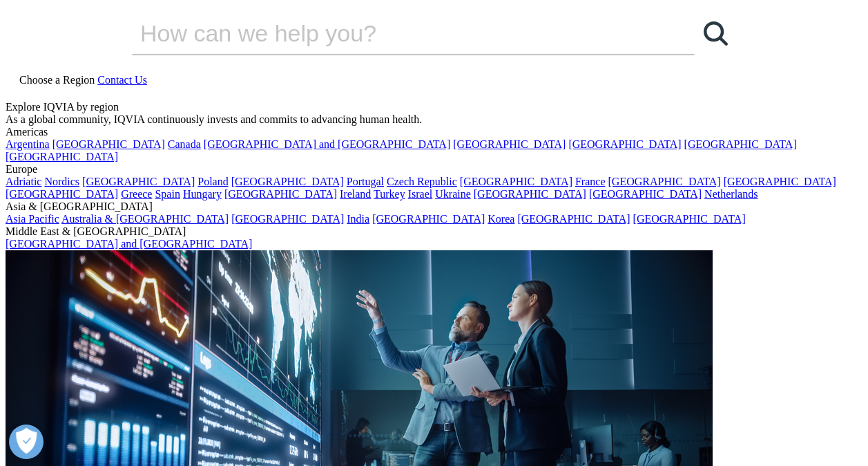 This screenshot has width=868, height=466. Describe the element at coordinates (122, 80) in the screenshot. I see `span: Contact Us` at that location.